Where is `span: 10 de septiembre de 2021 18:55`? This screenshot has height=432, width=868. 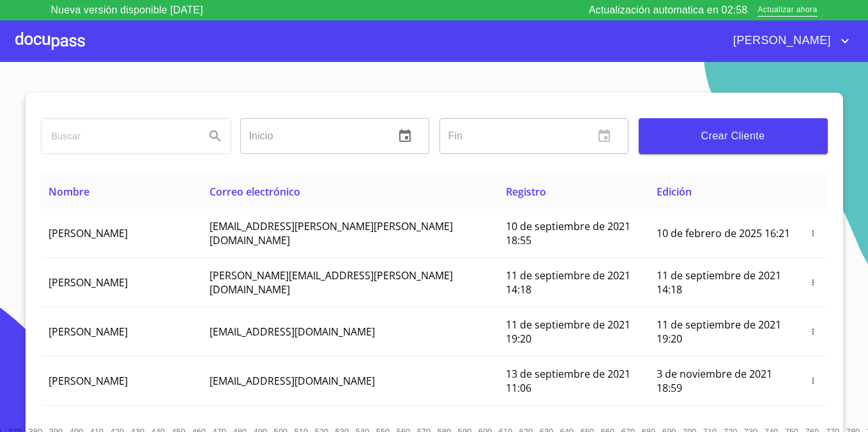
span: 10 de septiembre de 2021 18:55 is located at coordinates (568, 233).